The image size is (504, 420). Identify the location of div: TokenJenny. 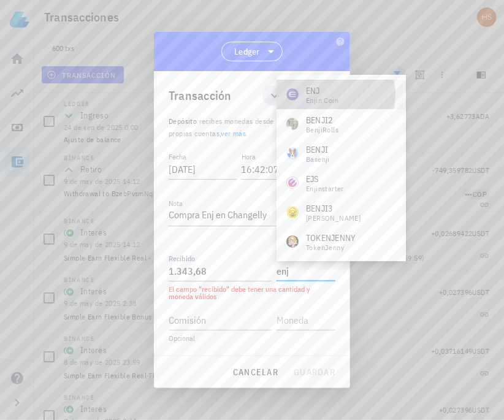
(330, 248).